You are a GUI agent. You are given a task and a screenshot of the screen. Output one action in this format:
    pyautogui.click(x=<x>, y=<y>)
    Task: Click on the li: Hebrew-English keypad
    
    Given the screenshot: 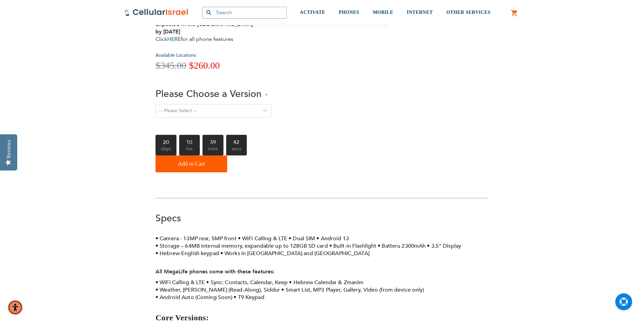 What is the action you would take?
    pyautogui.click(x=187, y=253)
    